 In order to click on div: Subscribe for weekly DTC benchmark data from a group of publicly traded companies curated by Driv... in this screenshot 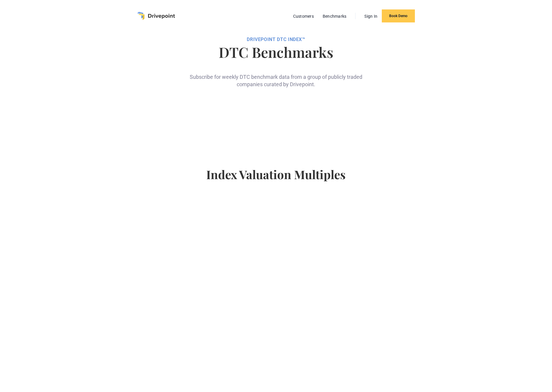, I will do `click(276, 76)`.